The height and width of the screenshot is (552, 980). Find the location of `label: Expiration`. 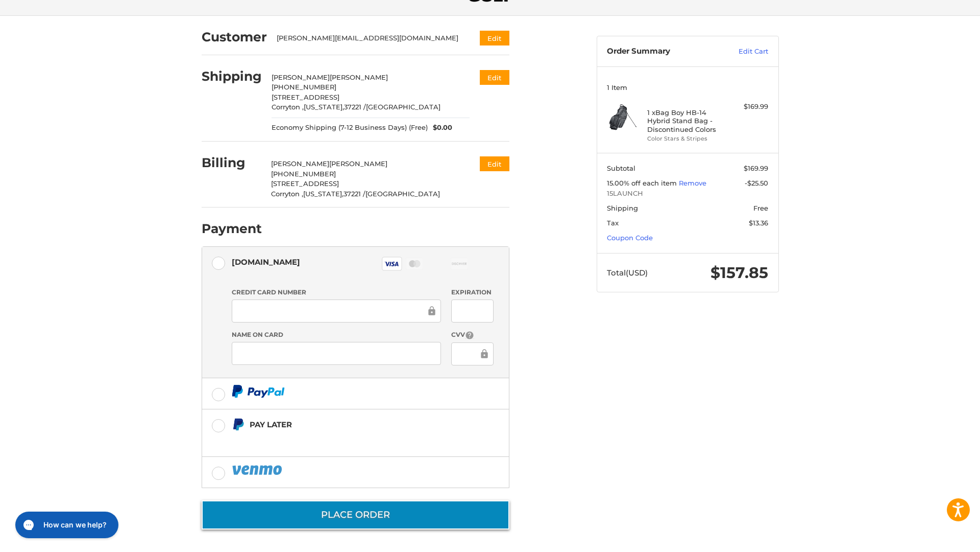

label: Expiration is located at coordinates (473, 292).